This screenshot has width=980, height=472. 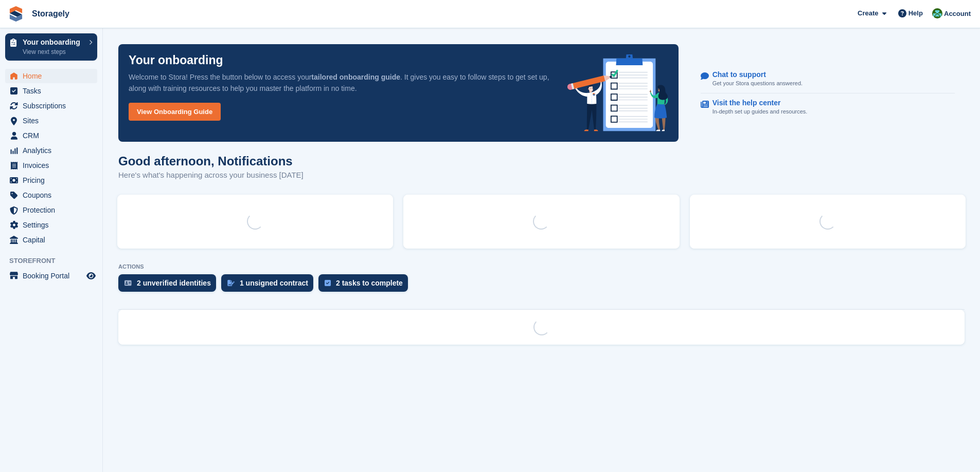 What do you see at coordinates (53, 52) in the screenshot?
I see `p: View next steps` at bounding box center [53, 52].